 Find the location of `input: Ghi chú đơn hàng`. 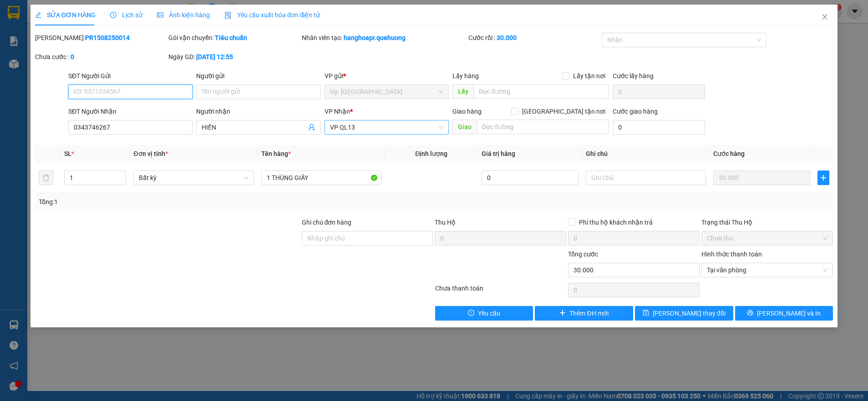

input: Ghi chú đơn hàng is located at coordinates (367, 238).